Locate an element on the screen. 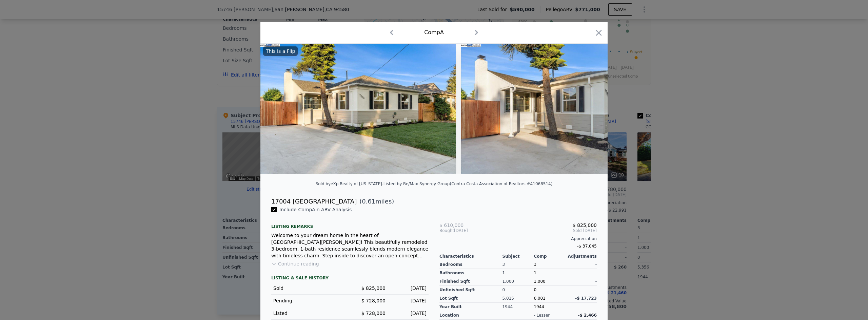 This screenshot has width=868, height=320. span: ( miles) is located at coordinates (375, 202).